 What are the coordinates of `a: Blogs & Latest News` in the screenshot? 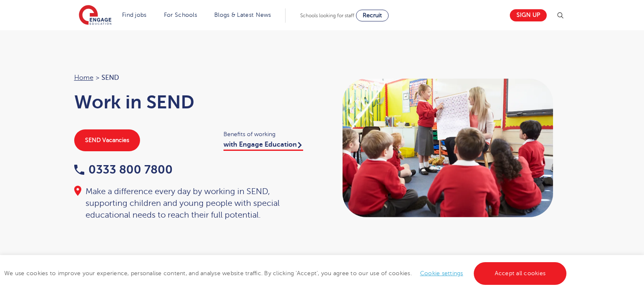 It's located at (243, 15).